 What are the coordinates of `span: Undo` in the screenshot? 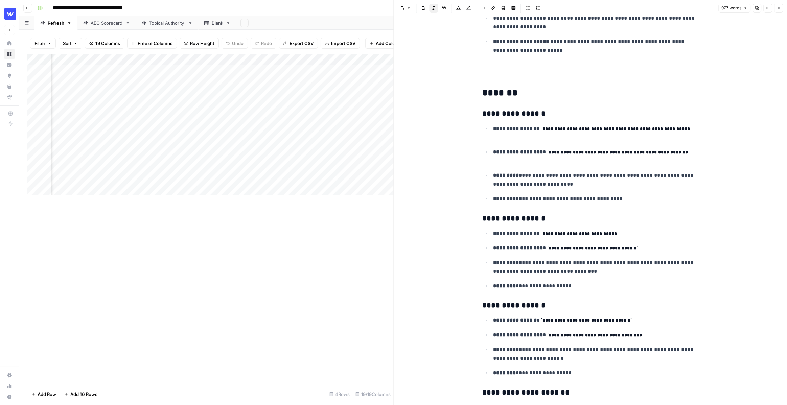 It's located at (238, 43).